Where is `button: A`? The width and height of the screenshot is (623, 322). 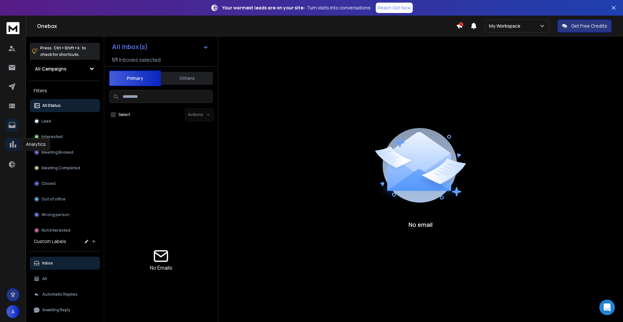
button: A is located at coordinates (13, 311).